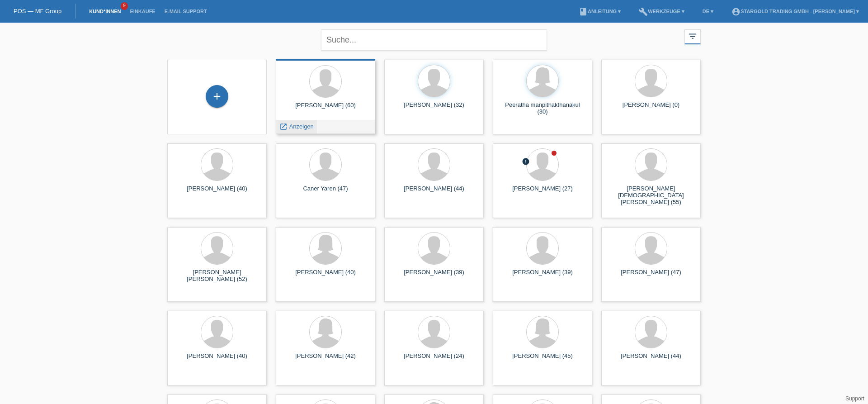  What do you see at coordinates (37, 11) in the screenshot?
I see `a: POS — MF Group` at bounding box center [37, 11].